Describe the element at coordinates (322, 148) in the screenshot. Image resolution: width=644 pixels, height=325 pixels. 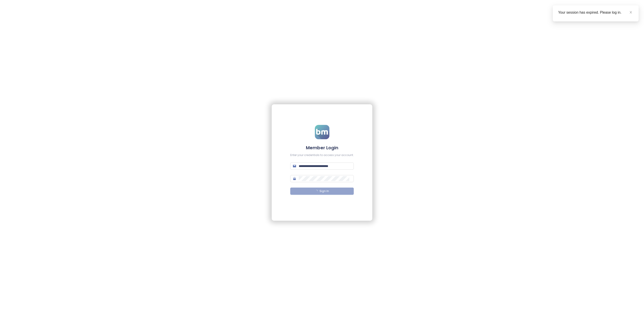
I see `h4: Member Login` at that location.